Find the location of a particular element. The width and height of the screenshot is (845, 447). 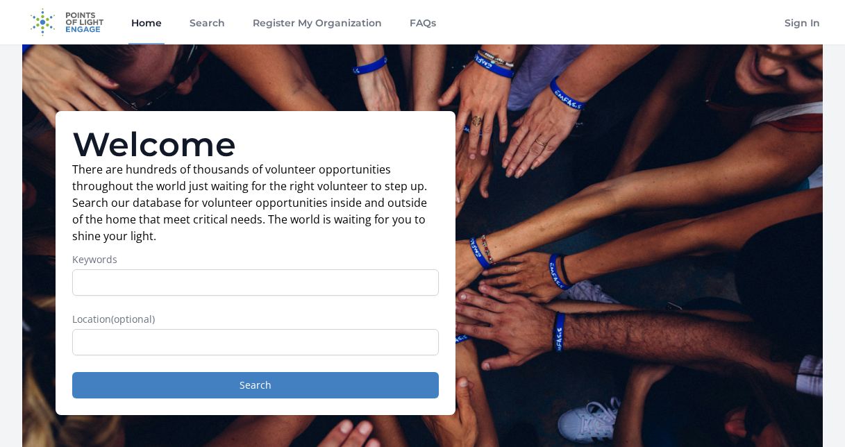

label: Location is located at coordinates (255, 319).